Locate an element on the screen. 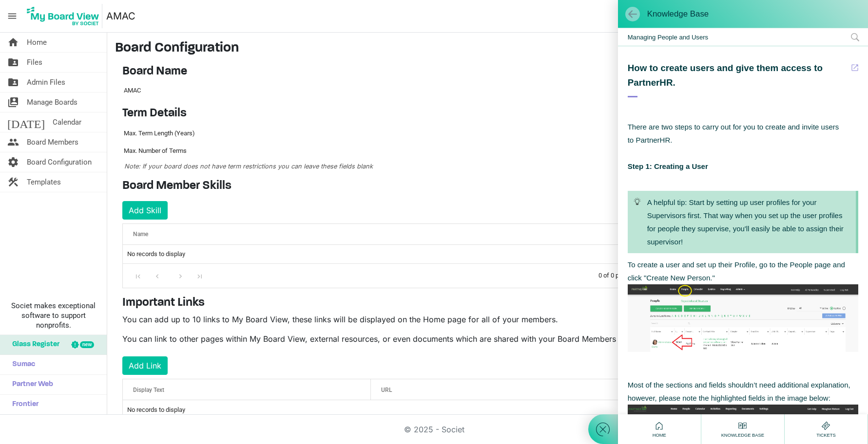 The height and width of the screenshot is (444, 868). h3: Board Configuration is located at coordinates (487, 48).